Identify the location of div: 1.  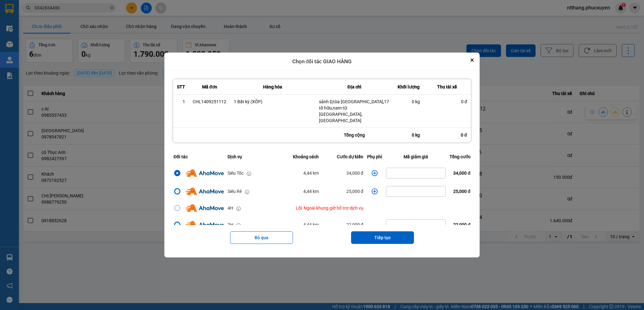
(181, 102).